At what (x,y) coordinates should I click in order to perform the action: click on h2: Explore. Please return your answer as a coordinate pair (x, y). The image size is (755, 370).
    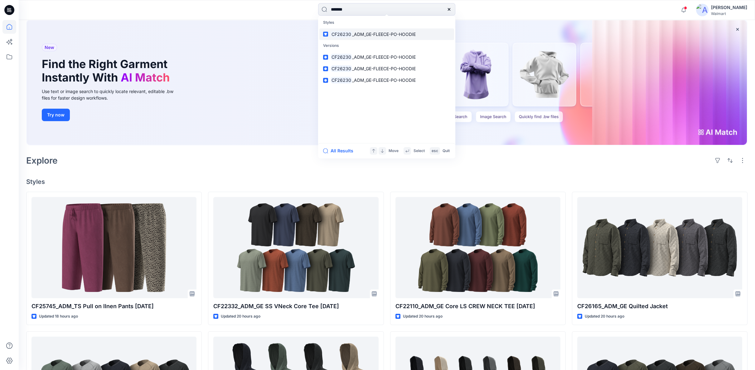
    Looking at the image, I should click on (42, 160).